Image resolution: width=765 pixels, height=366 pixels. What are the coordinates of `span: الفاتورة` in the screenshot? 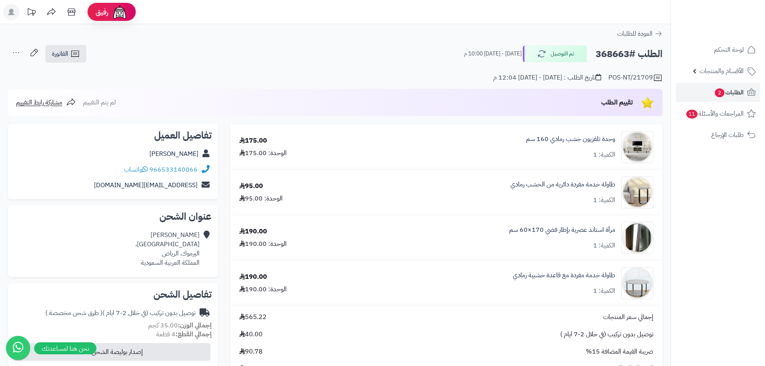 It's located at (60, 54).